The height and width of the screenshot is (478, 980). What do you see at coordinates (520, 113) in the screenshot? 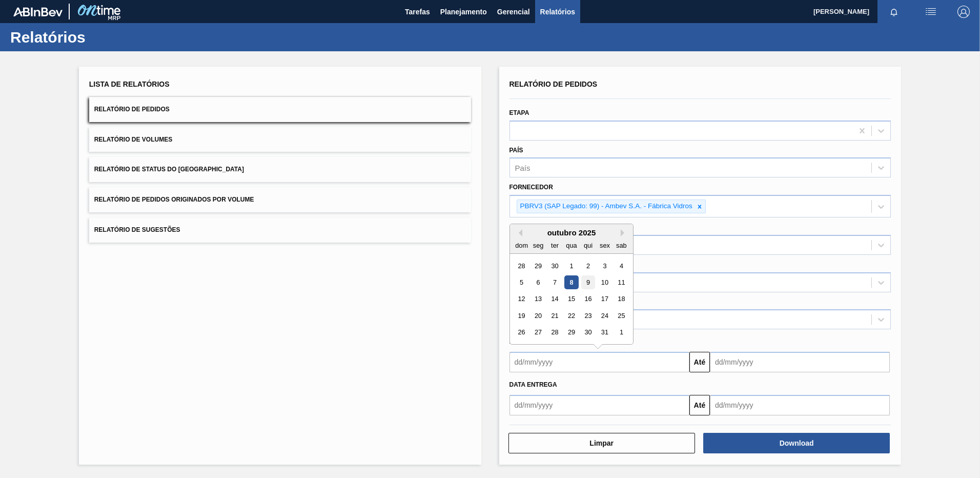
I see `label: Etapa` at bounding box center [520, 113].